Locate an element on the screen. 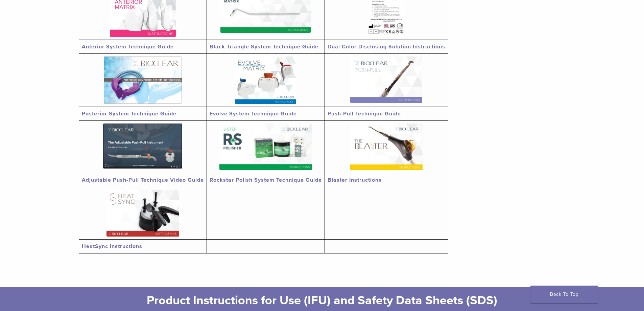 This screenshot has width=644, height=311. h2: Product Instructions for Use (IFU) and Safety Data Sheets (SDS) is located at coordinates (322, 300).